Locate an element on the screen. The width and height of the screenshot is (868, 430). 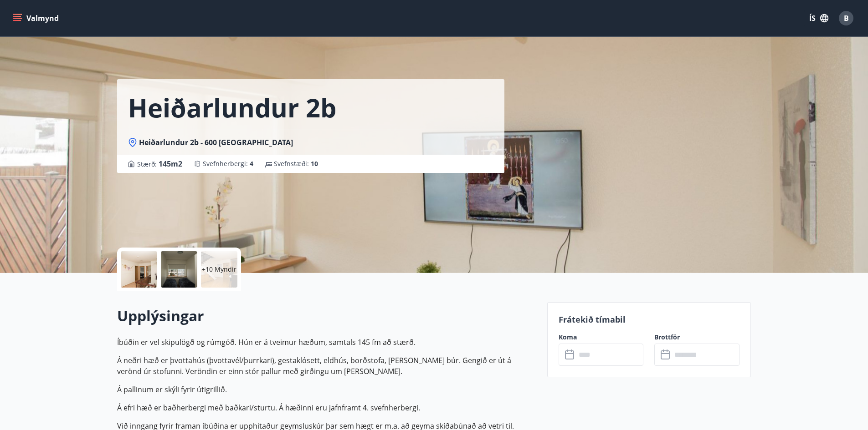
span: 145 m2 is located at coordinates (170, 164).